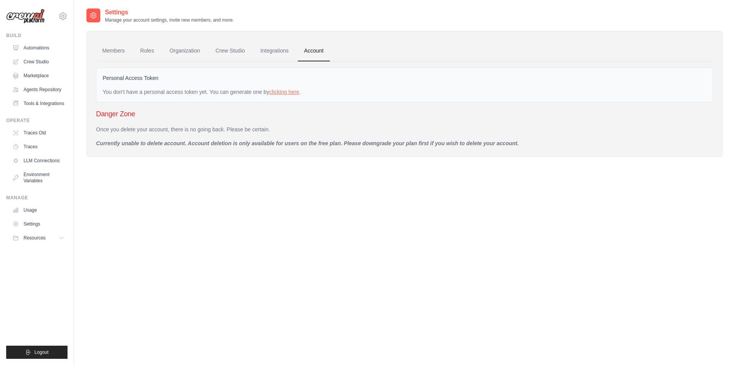 The width and height of the screenshot is (735, 365). What do you see at coordinates (37, 120) in the screenshot?
I see `div: Operate` at bounding box center [37, 120].